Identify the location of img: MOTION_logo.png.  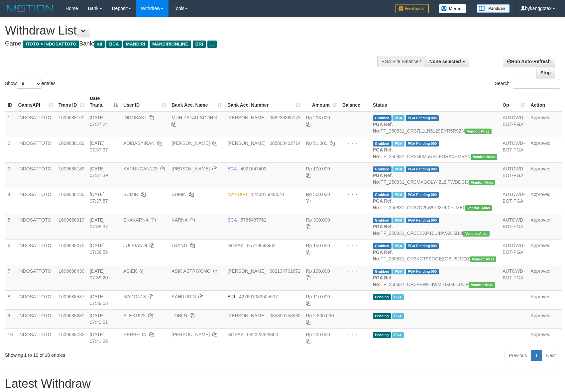
(30, 9).